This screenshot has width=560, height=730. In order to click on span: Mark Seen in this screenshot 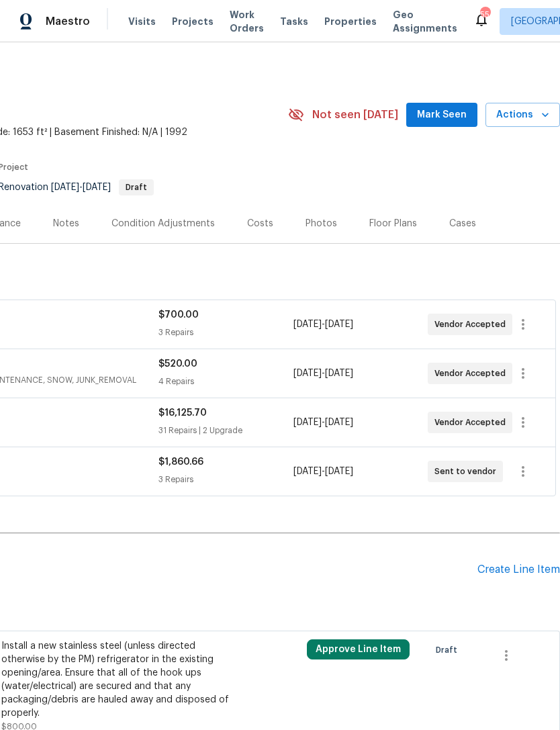, I will do `click(442, 115)`.